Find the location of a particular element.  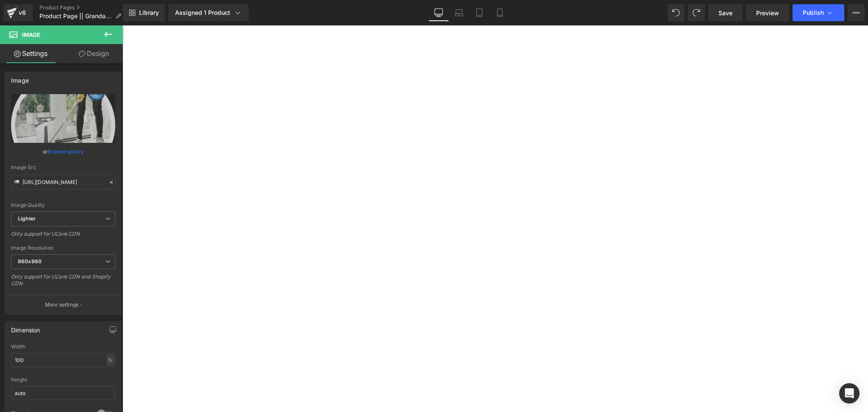

div: Only support for UCare CDN is located at coordinates (64, 236).